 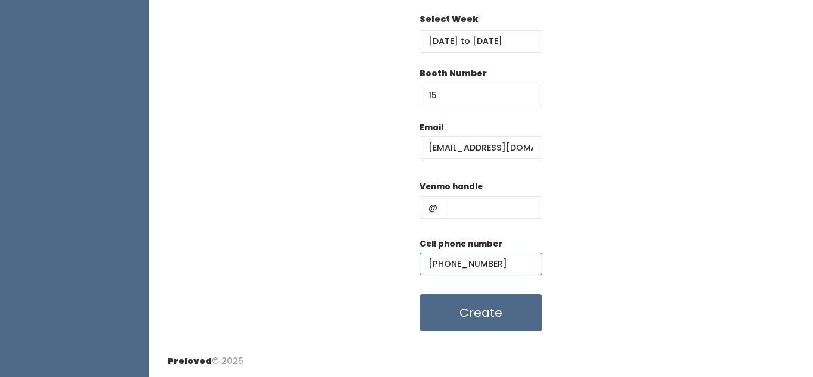 I want to click on div: © 2025, so click(x=205, y=356).